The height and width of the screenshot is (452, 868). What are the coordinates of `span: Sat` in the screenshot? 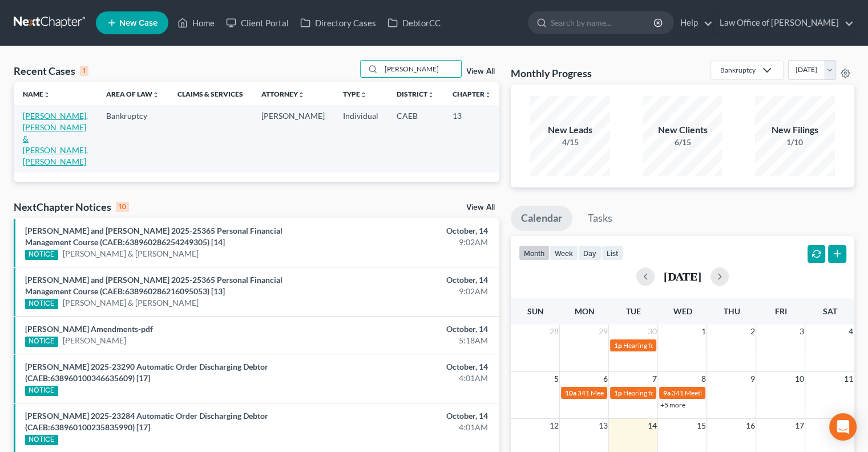 It's located at (829, 311).